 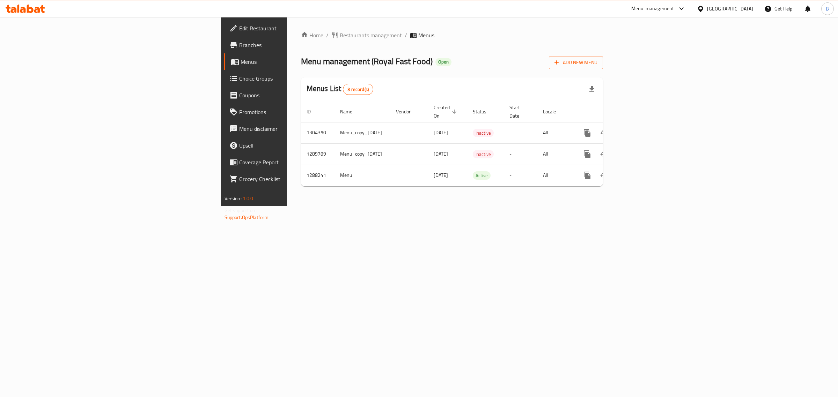 What do you see at coordinates (297, 28) in the screenshot?
I see `span: Edit Restaurant` at bounding box center [297, 28].